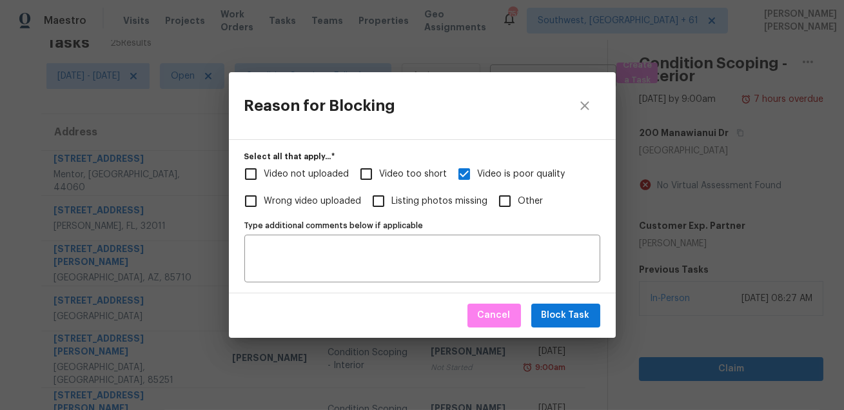 Image resolution: width=844 pixels, height=410 pixels. What do you see at coordinates (566, 315) in the screenshot?
I see `span: Block Task` at bounding box center [566, 315].